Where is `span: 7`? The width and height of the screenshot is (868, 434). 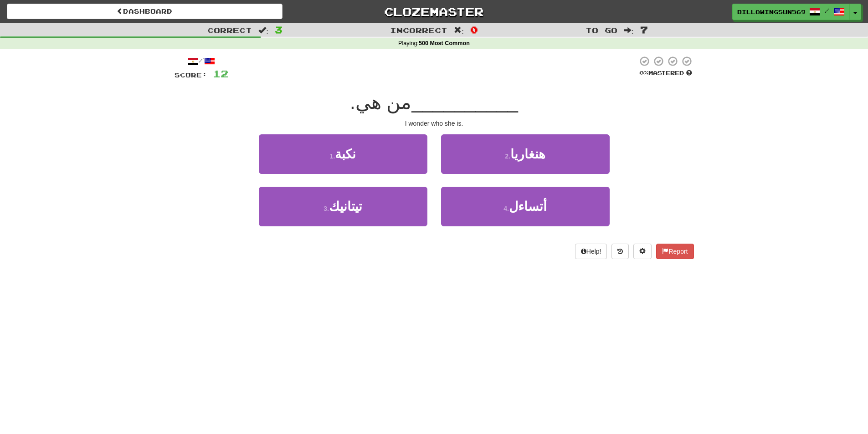
span: 7 is located at coordinates (644, 29).